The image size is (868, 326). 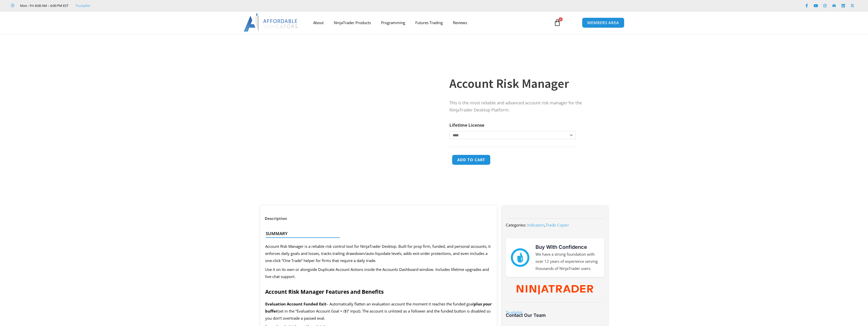 I want to click on img: LogoAI | Affordable Indicators – NinjaTrader, so click(x=271, y=23).